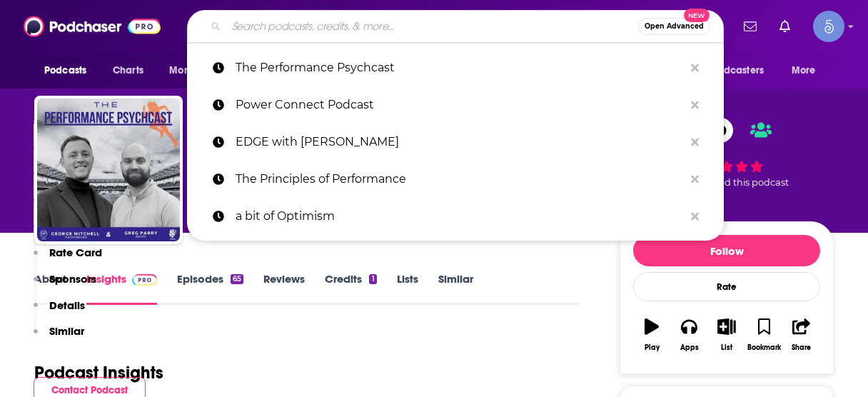 The width and height of the screenshot is (868, 397). What do you see at coordinates (455, 179) in the screenshot?
I see `a: The Principles of Performance` at bounding box center [455, 179].